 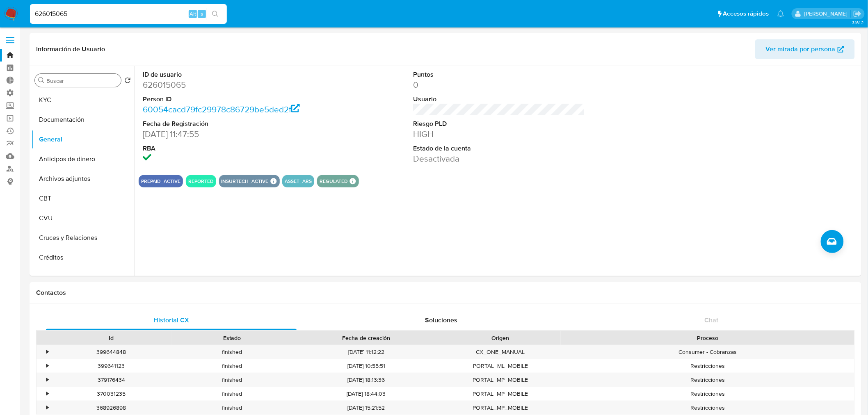 What do you see at coordinates (171, 319) in the screenshot?
I see `span: Historial CX` at bounding box center [171, 319].